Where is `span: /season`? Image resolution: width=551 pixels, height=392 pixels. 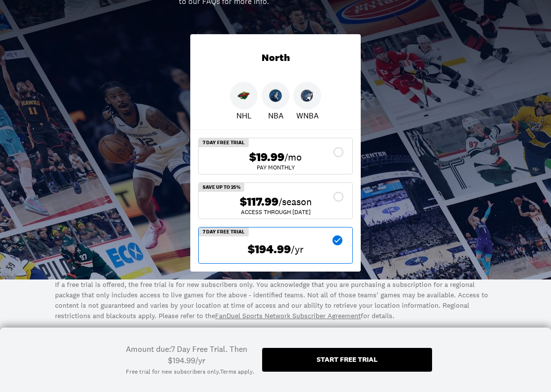 span: /season is located at coordinates (295, 202).